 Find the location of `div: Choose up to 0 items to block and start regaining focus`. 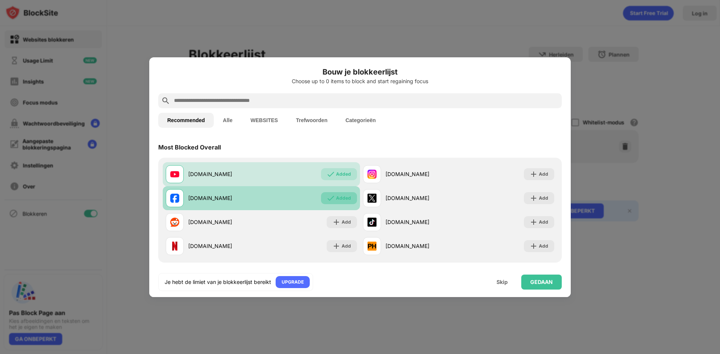

div: Choose up to 0 items to block and start regaining focus is located at coordinates (360, 81).